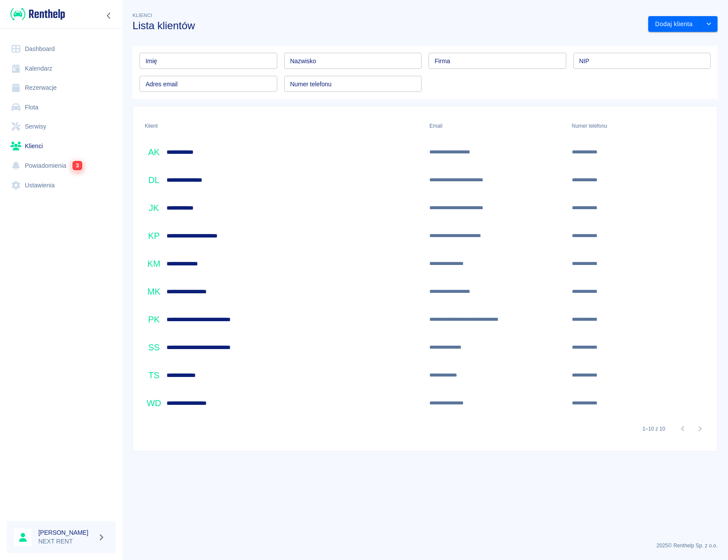 The image size is (728, 560). I want to click on button: drop-down, so click(709, 24).